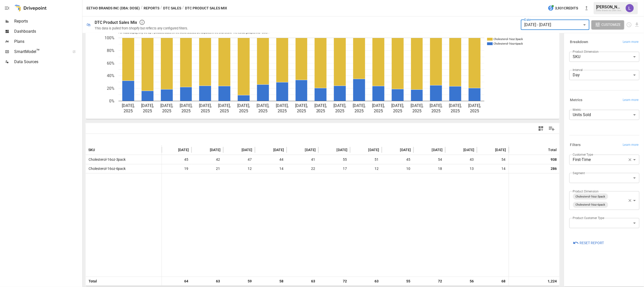 This screenshot has height=287, width=644. I want to click on text: Cholesterol-16oz-3pack, so click(509, 39).